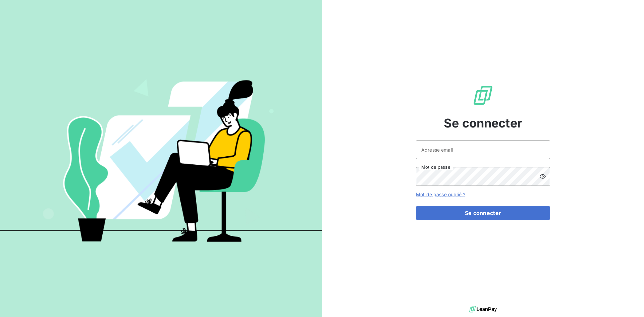  I want to click on input: placeholder, so click(483, 150).